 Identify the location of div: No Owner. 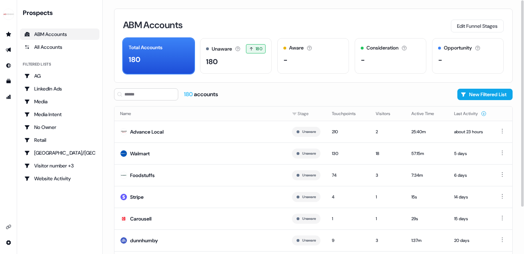
(59, 127).